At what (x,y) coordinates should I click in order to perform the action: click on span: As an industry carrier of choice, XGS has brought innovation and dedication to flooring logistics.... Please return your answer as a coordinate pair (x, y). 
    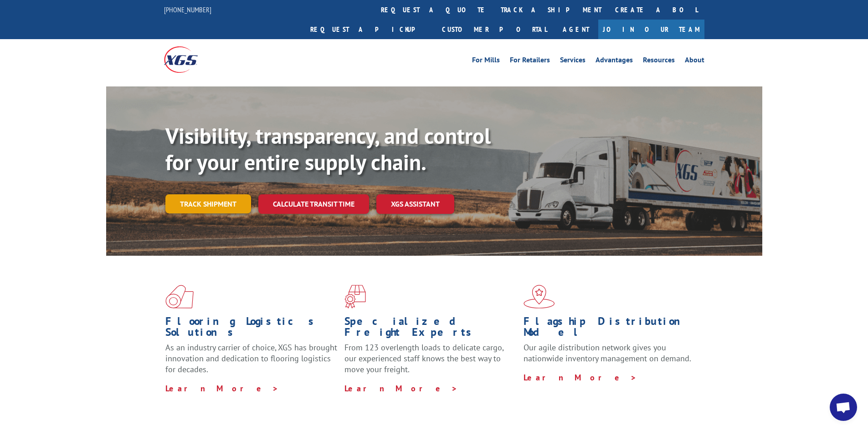
    Looking at the image, I should click on (251, 358).